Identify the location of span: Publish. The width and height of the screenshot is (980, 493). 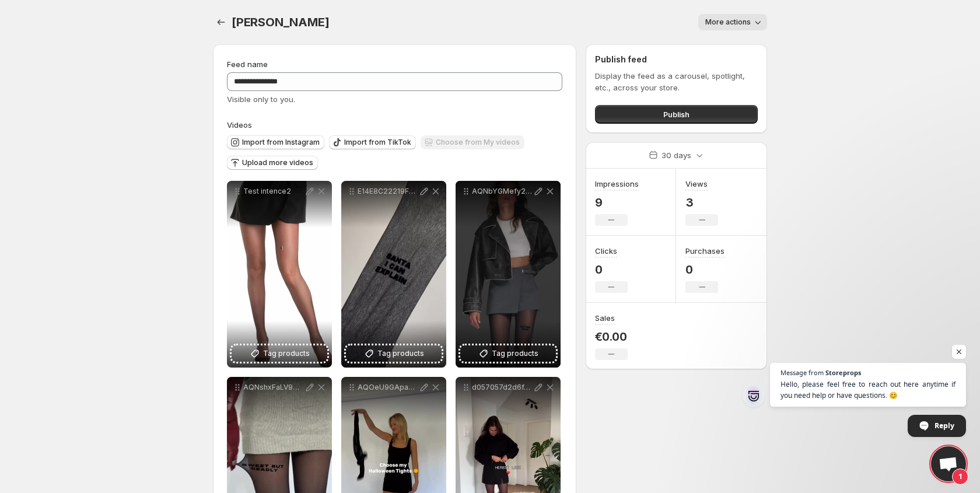
(677, 115).